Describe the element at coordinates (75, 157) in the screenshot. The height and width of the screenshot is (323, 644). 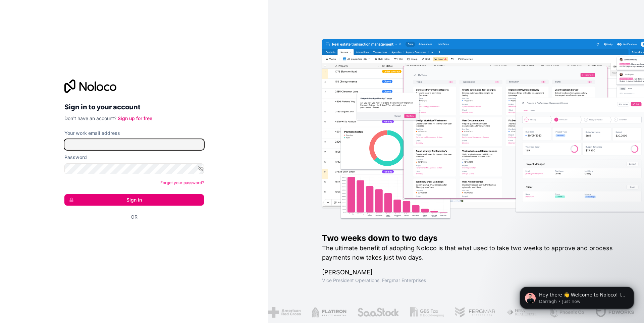
I see `label: Password` at that location.